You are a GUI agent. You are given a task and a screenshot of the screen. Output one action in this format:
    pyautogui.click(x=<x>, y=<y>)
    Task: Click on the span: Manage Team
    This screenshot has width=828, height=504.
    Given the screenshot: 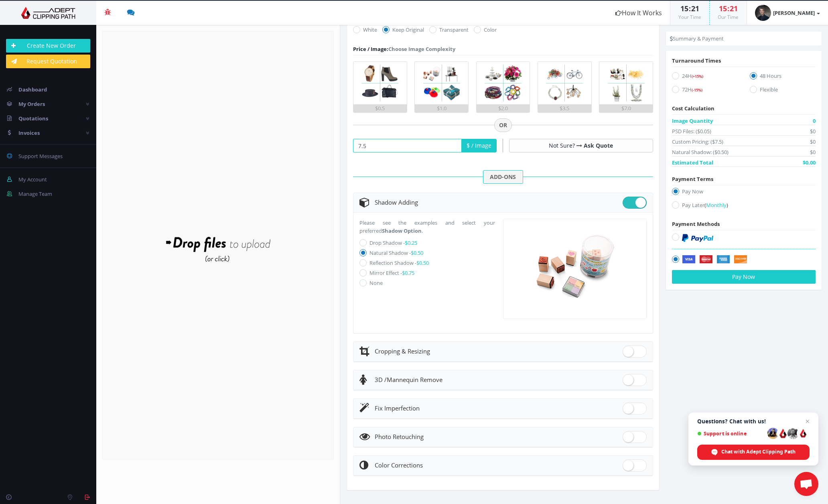 What is the action you would take?
    pyautogui.click(x=36, y=194)
    